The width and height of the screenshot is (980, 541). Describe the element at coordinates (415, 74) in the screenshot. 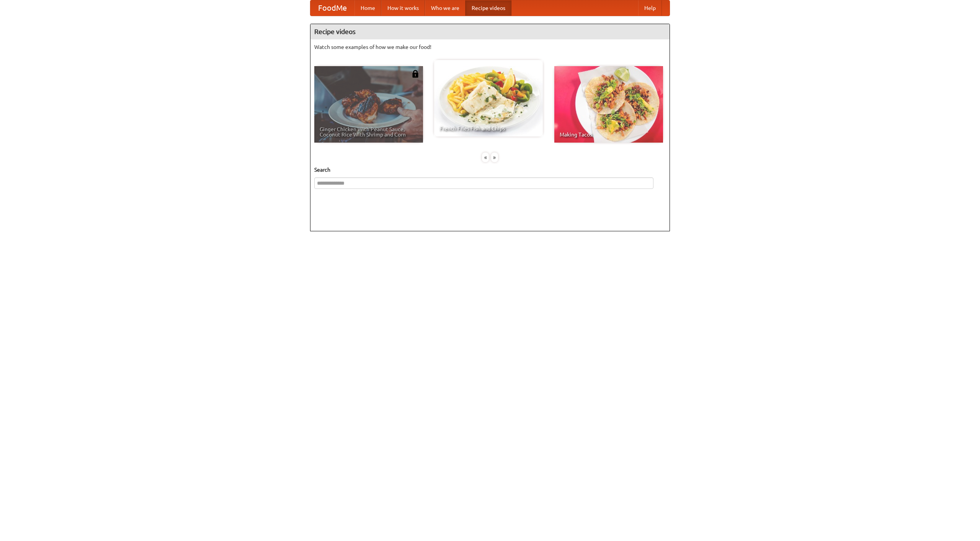

I see `img: 483408.png` at that location.